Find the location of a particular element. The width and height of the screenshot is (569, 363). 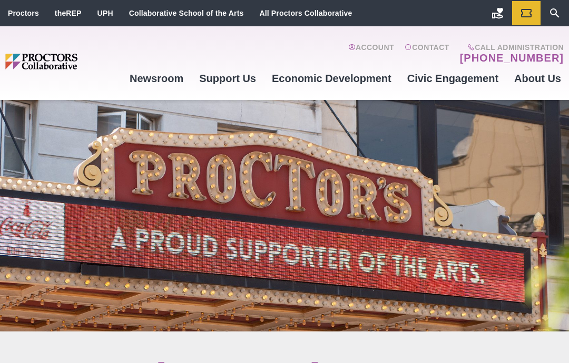

a: Contact is located at coordinates (427, 54).